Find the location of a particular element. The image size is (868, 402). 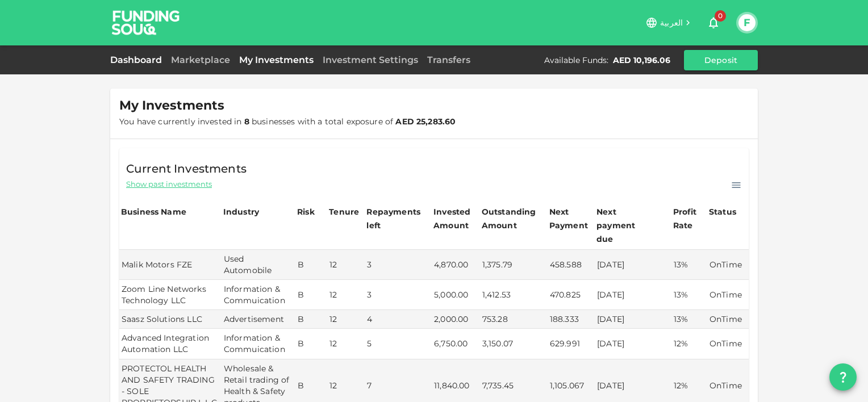

div: Business Name is located at coordinates (153, 212).